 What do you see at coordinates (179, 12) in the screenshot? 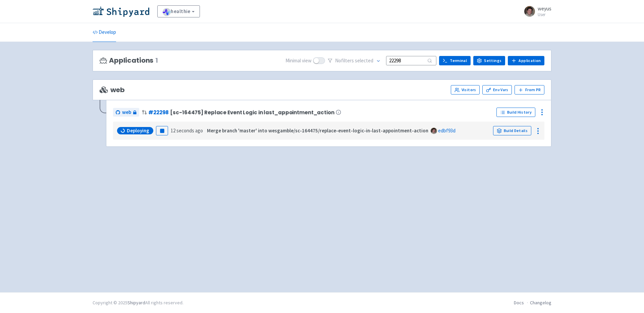
I see `a: healthie` at bounding box center [179, 12].